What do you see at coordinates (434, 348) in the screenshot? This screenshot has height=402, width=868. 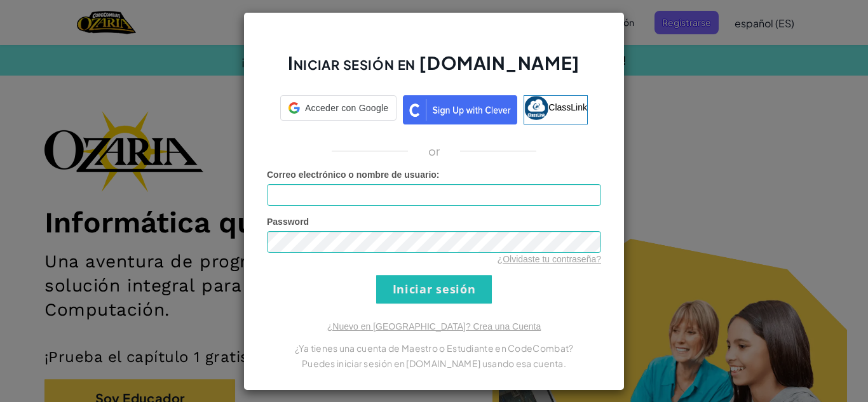 I see `p: ¿Ya tienes una cuenta de Maestro o Estudiante en CodeCombat?` at bounding box center [434, 348].